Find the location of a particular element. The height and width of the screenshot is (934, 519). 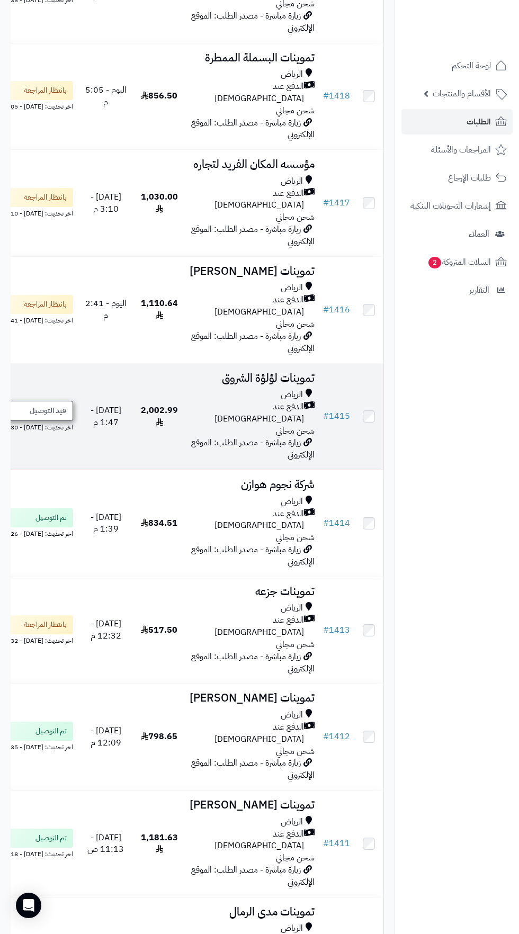

a: طلبات الإرجاع is located at coordinates (457, 178).